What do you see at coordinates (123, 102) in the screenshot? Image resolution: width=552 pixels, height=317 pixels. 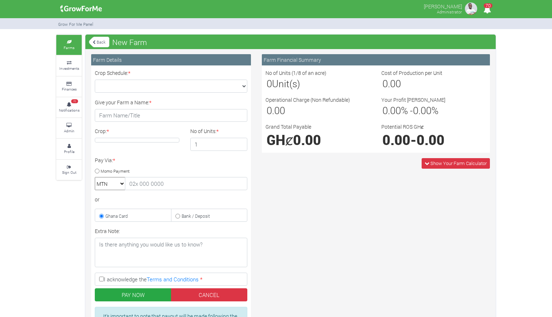 I see `label: Give your Farm a Name:` at bounding box center [123, 102].